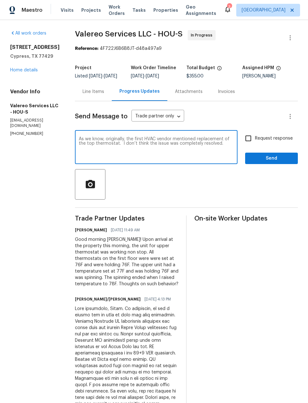 Image resolution: width=308 pixels, height=403 pixels. I want to click on div: Attachments, so click(189, 92).